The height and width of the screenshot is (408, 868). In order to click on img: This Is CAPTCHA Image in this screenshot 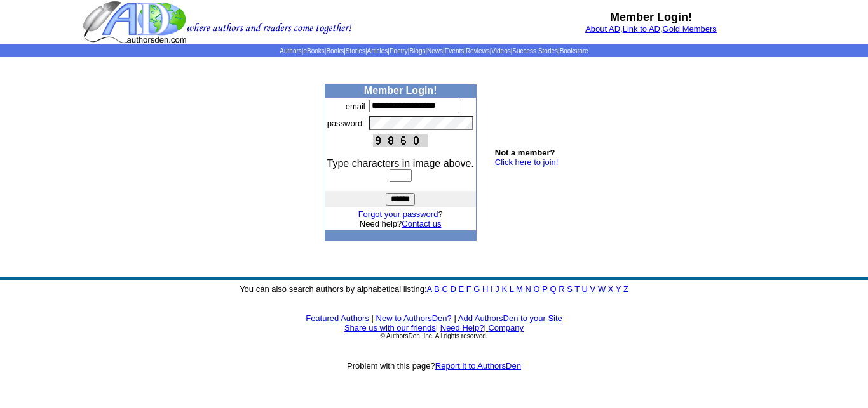, I will do `click(401, 141)`.